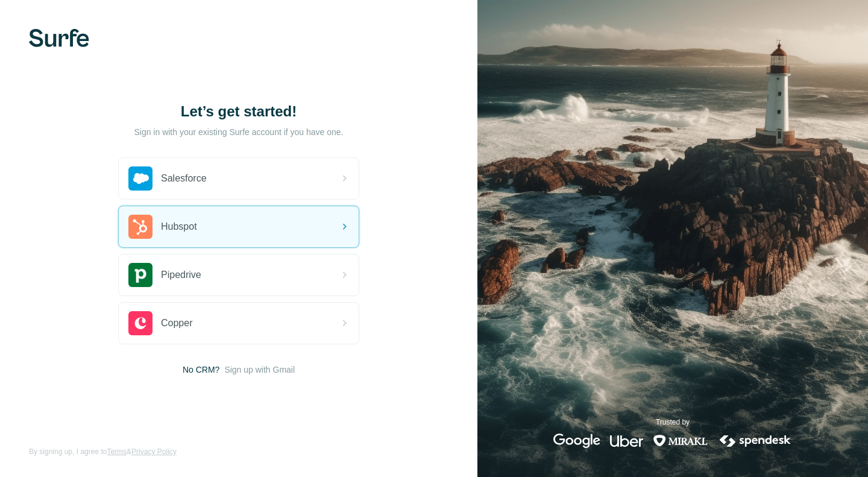 The height and width of the screenshot is (477, 868). What do you see at coordinates (681, 441) in the screenshot?
I see `img: mirakl's logo` at bounding box center [681, 441].